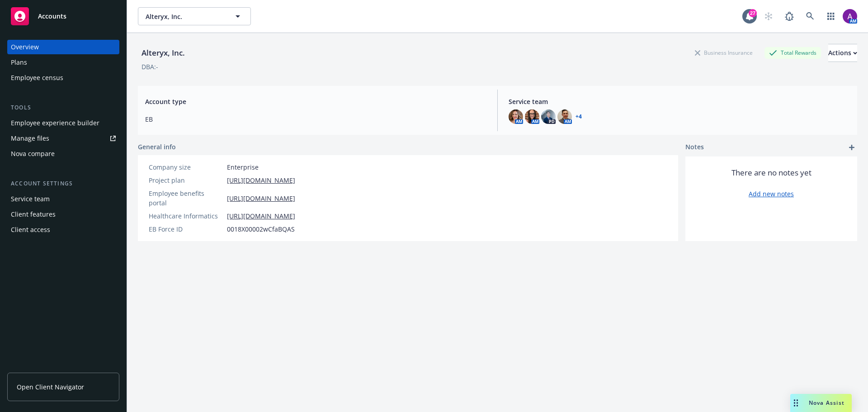 The width and height of the screenshot is (868, 412). What do you see at coordinates (315, 119) in the screenshot?
I see `span: EB` at bounding box center [315, 119].